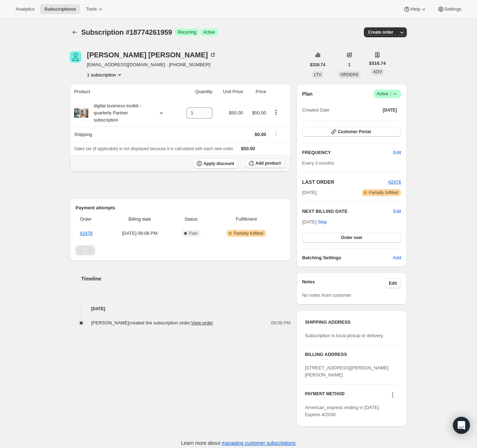 Image resolution: width=477 pixels, height=448 pixels. Describe the element at coordinates (95, 9) in the screenshot. I see `button: Tools` at that location.